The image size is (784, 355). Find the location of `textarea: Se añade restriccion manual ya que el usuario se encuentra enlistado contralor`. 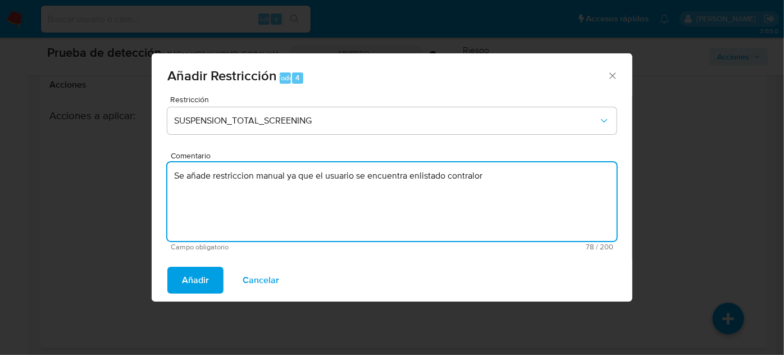

textarea: Se añade restriccion manual ya que el usuario se encuentra enlistado contralor is located at coordinates (392, 202).